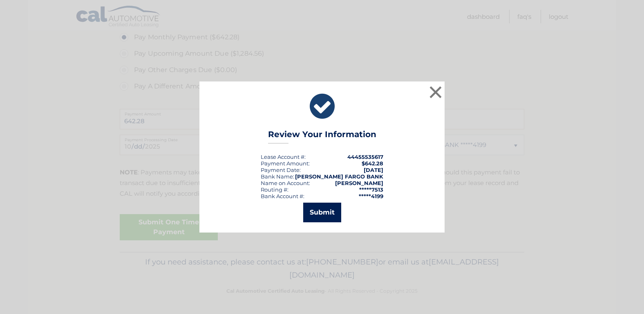 The width and height of the screenshot is (644, 314). Describe the element at coordinates (322, 212) in the screenshot. I see `button: Submit` at that location.